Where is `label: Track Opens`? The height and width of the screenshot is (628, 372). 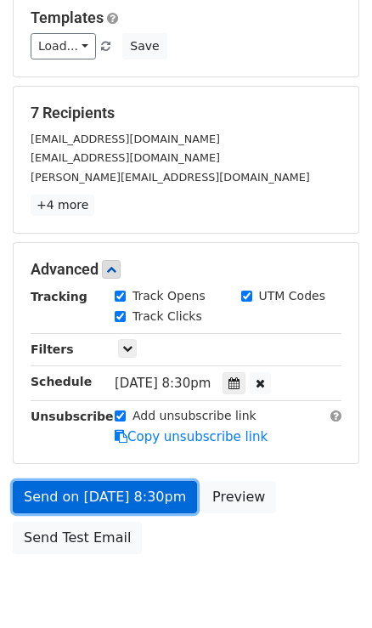 label: Track Opens is located at coordinates (169, 296).